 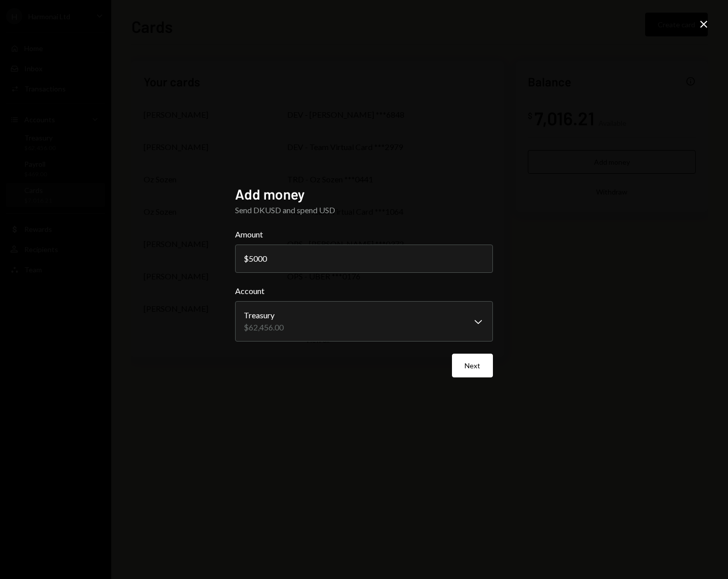 What do you see at coordinates (364, 234) in the screenshot?
I see `label: Amount` at bounding box center [364, 234].